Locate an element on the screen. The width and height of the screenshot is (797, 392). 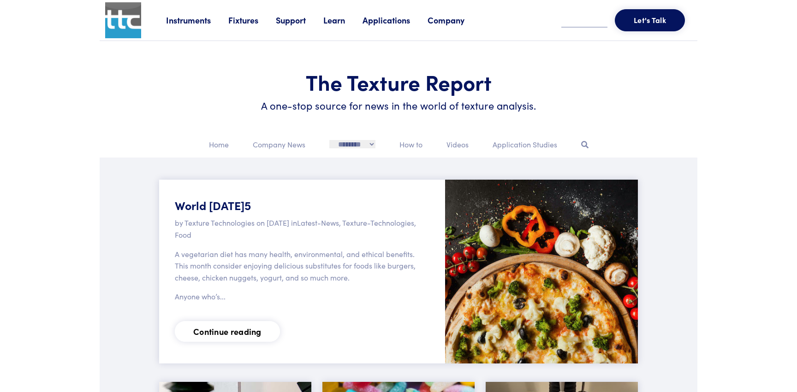
a: Continue reading is located at coordinates (227, 332).